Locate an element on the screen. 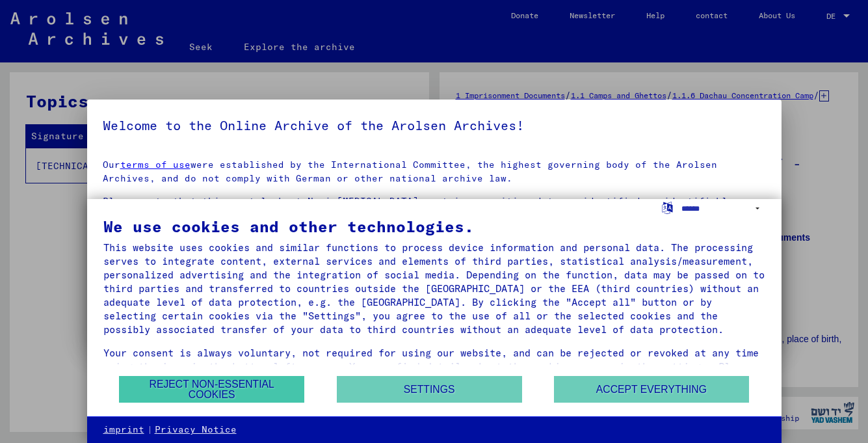 The height and width of the screenshot is (443, 868). select: Select language is located at coordinates (723, 209).